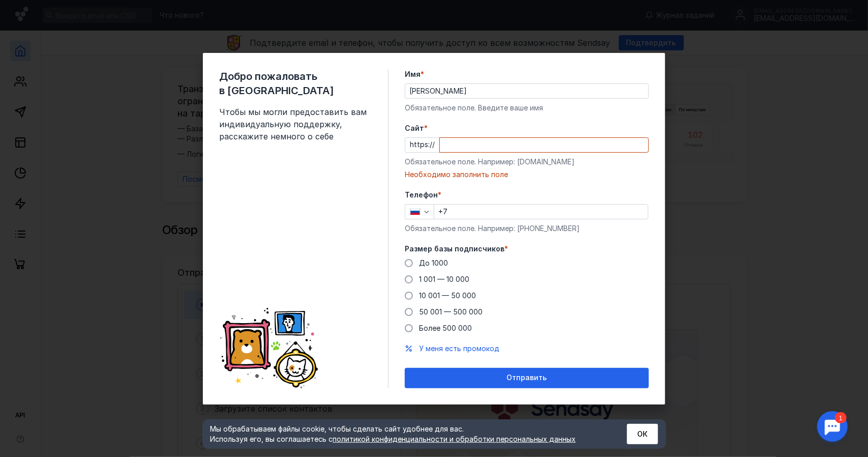 This screenshot has width=868, height=457. Describe the element at coordinates (527, 108) in the screenshot. I see `div: Обязательное поле. Введите ваше имя` at that location.